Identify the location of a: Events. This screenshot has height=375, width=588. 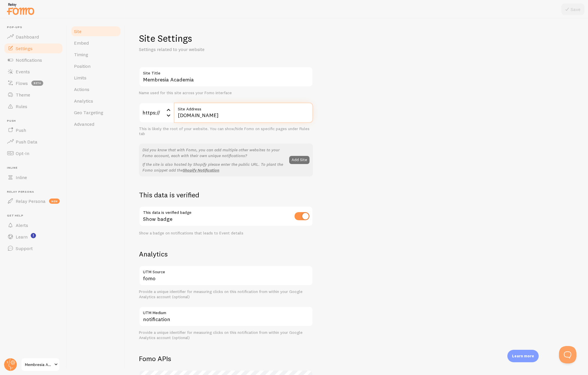
(33, 71).